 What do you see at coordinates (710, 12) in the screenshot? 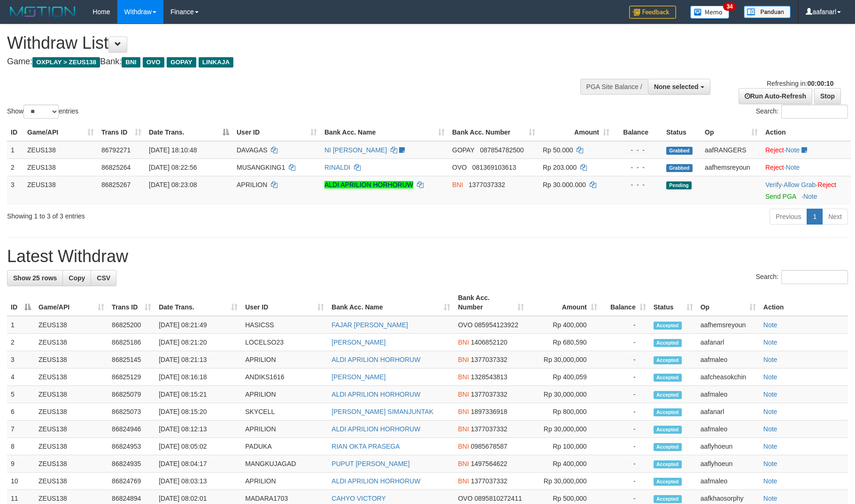
I see `img: Button%20Memo.svg` at bounding box center [710, 12].